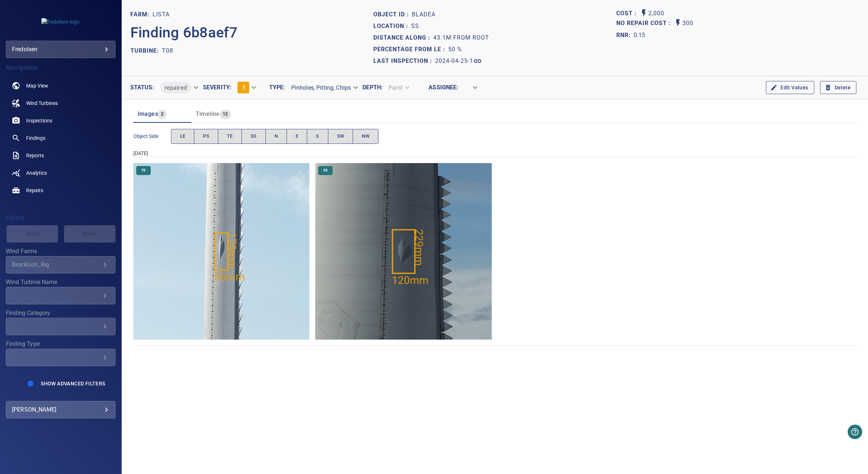 Image resolution: width=868 pixels, height=474 pixels. What do you see at coordinates (206, 136) in the screenshot?
I see `span: PS` at bounding box center [206, 136].